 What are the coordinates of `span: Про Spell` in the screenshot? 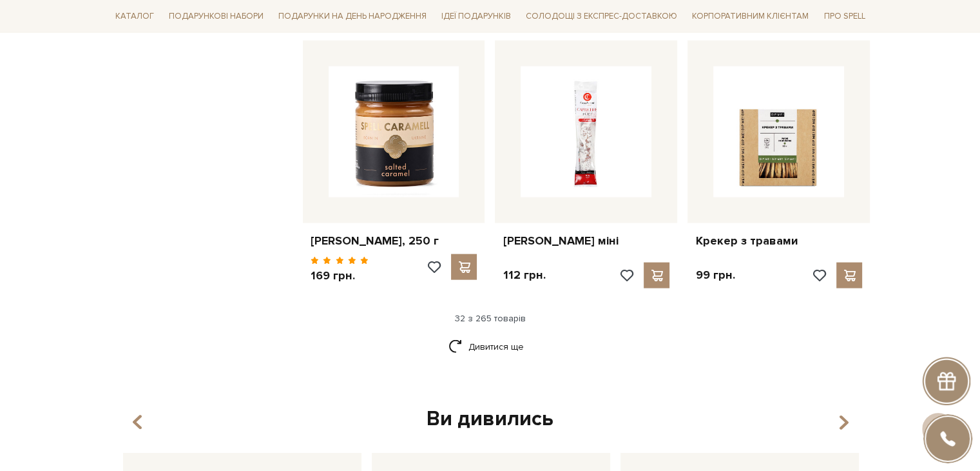 It's located at (844, 16).